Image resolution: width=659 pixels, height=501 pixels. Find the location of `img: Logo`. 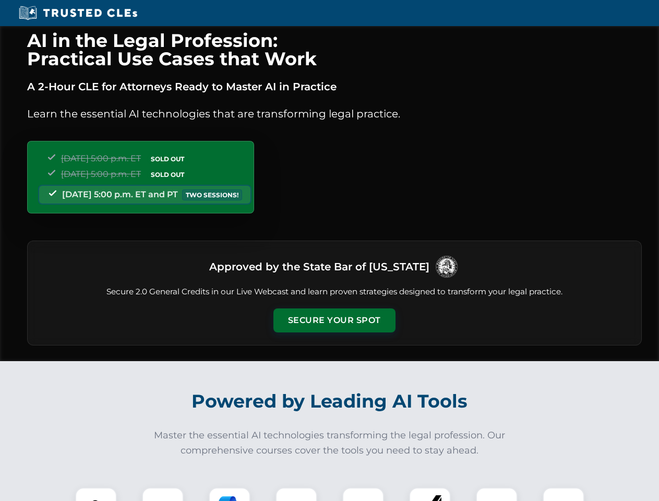

img: Logo is located at coordinates (447, 267).